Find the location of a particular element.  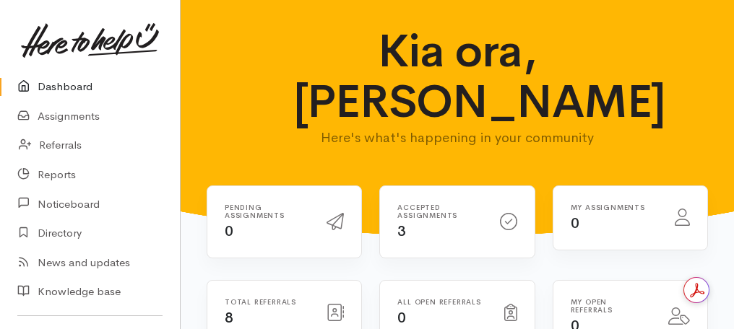

h6: All open referrals is located at coordinates (441, 302).